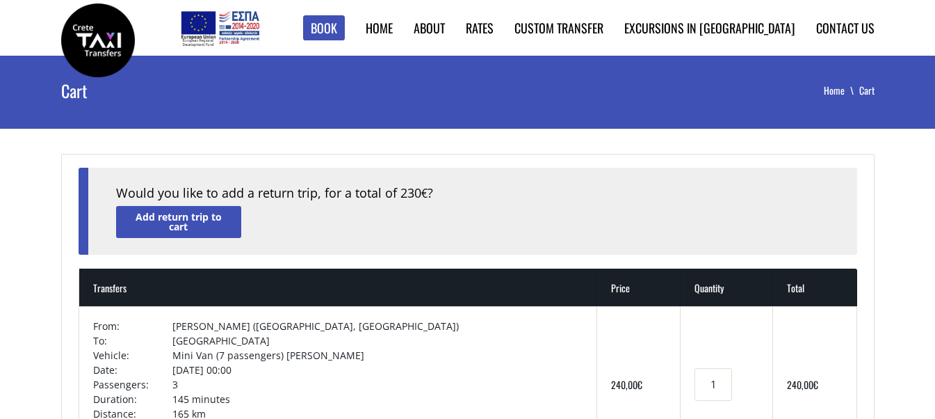 Image resolution: width=935 pixels, height=419 pixels. What do you see at coordinates (179, 221) in the screenshot?
I see `a: Add return trip to cart` at bounding box center [179, 221].